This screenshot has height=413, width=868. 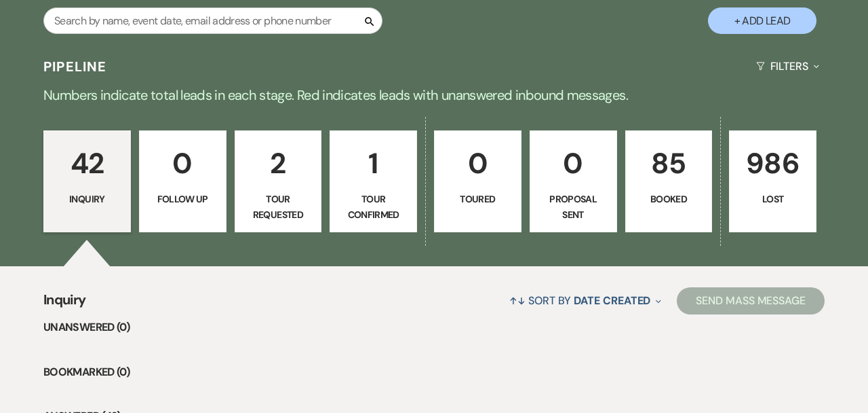 What do you see at coordinates (65, 303) in the screenshot?
I see `span: Inquiry` at bounding box center [65, 303].